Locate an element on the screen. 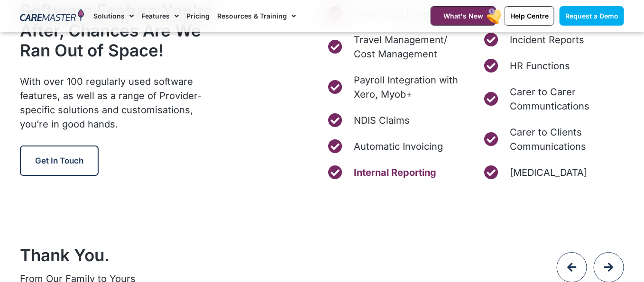 Image resolution: width=644 pixels, height=282 pixels. a: Automatic Invoicing is located at coordinates (397, 146).